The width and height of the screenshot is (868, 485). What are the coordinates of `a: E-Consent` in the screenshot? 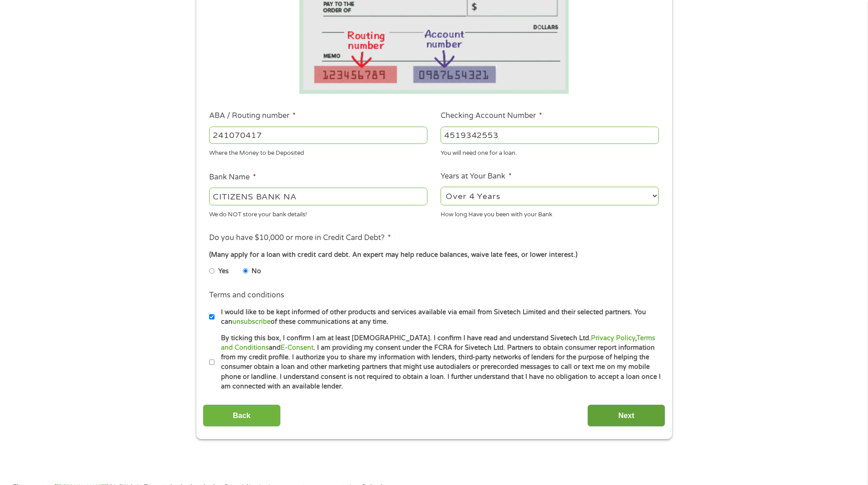 It's located at (297, 347).